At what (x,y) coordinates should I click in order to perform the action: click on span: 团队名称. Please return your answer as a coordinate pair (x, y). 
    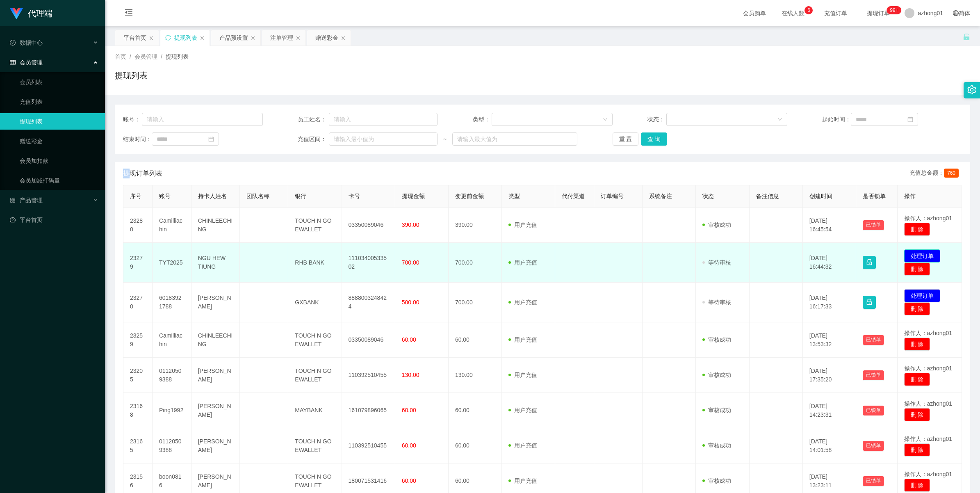
    Looking at the image, I should click on (258, 196).